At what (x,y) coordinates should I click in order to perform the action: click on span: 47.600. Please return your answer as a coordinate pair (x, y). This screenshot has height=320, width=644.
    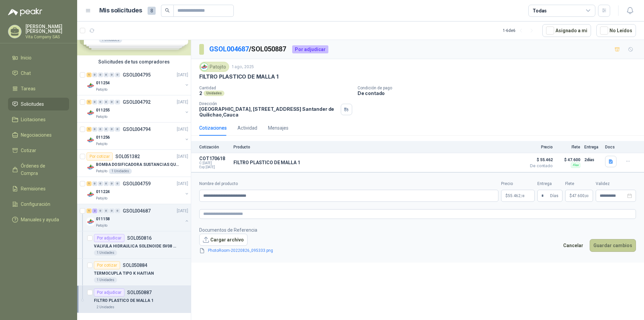
    Looking at the image, I should click on (580, 196).